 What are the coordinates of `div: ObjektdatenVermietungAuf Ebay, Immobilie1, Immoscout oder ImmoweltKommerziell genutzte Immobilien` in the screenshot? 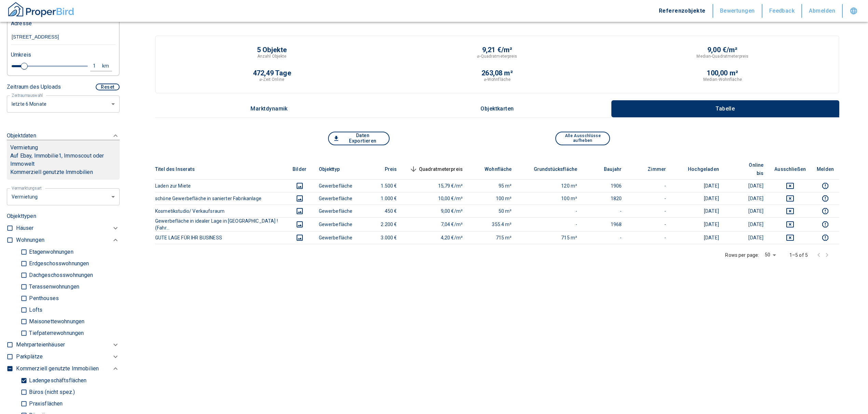 It's located at (63, 155).